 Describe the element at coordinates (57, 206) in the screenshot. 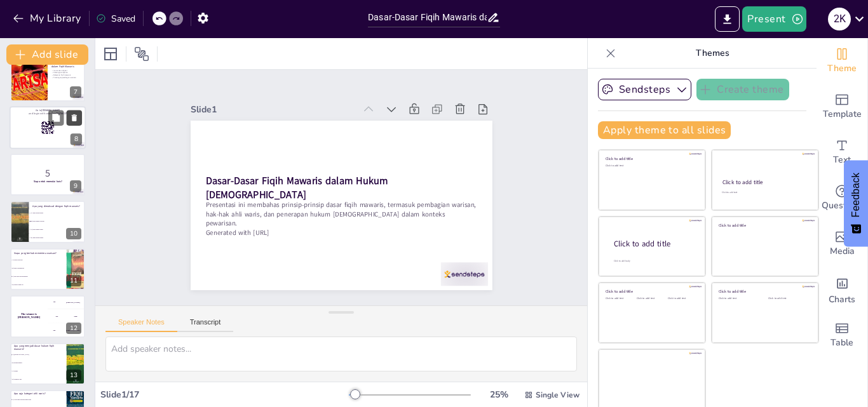

I see `p: Apa yang dimaksud dengan fiqih mawaris?` at that location.